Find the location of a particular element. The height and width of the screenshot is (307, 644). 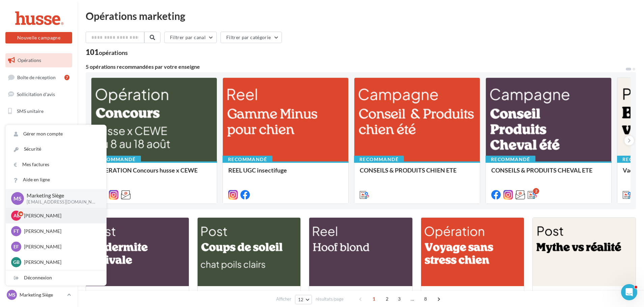

a: Calendrier is located at coordinates (39, 179).